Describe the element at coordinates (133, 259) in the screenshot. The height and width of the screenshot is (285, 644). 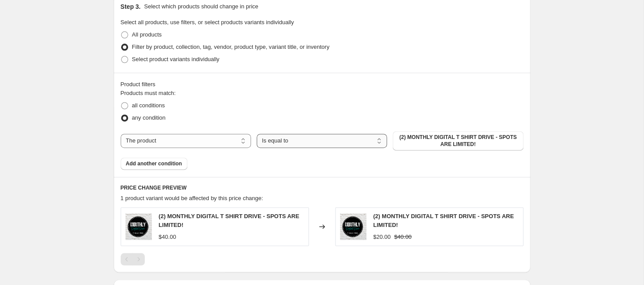
I see `nav: Pagination` at that location.